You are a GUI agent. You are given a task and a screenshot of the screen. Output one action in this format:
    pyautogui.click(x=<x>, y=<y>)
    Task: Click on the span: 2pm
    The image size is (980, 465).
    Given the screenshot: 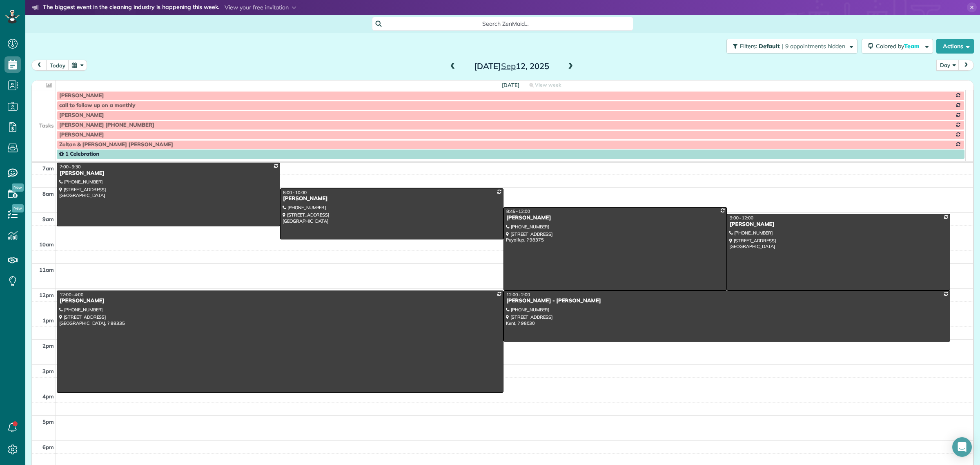 What is the action you would take?
    pyautogui.click(x=48, y=345)
    